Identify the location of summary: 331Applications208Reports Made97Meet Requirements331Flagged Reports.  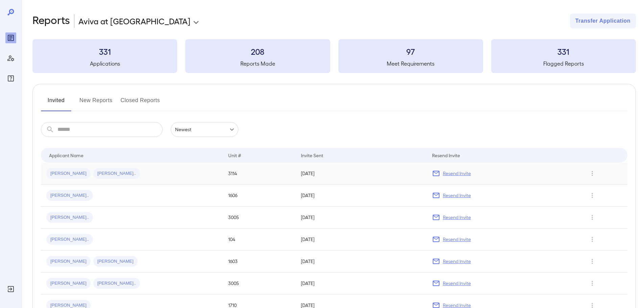
(334, 56).